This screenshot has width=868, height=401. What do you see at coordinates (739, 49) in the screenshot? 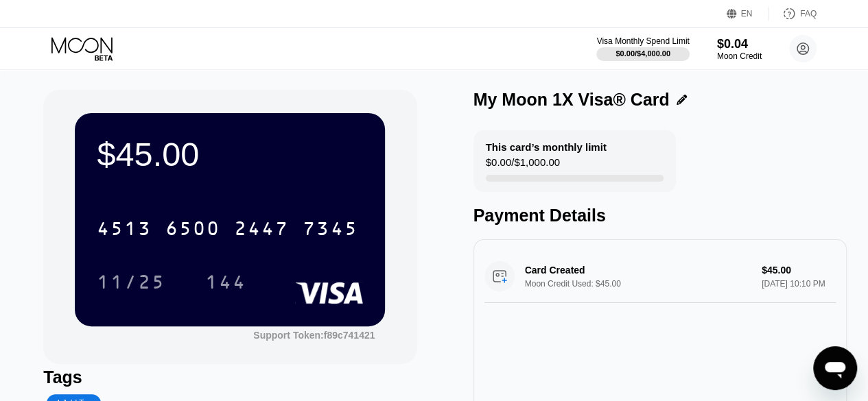
I see `div: $0.04Moon Credit` at bounding box center [739, 49].